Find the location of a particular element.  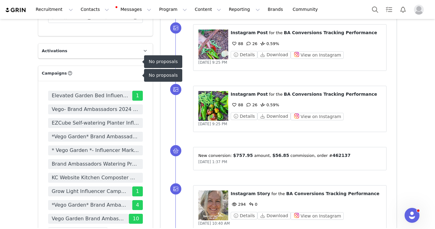

span: $56.85 is located at coordinates (281, 155).